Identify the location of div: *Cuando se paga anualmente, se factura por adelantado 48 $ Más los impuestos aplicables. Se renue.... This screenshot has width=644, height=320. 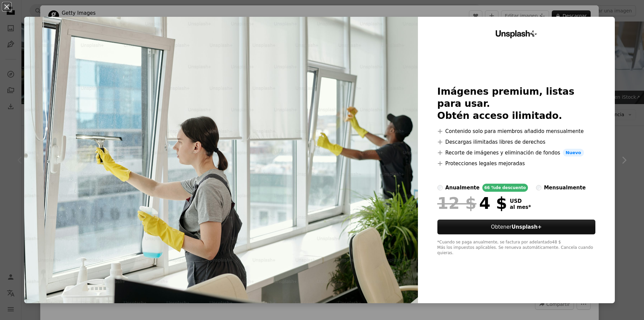
(517, 248).